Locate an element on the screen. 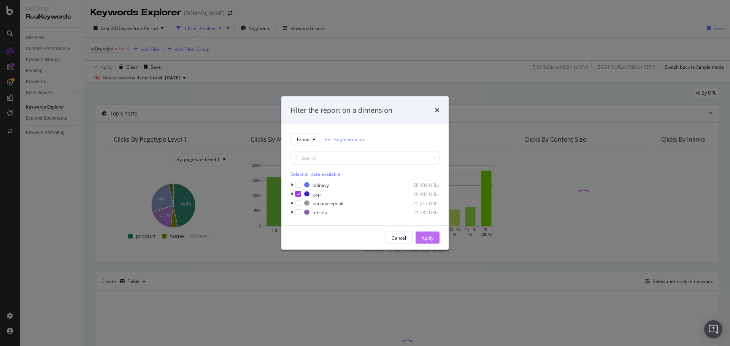  div: Select all data available is located at coordinates (365, 174).